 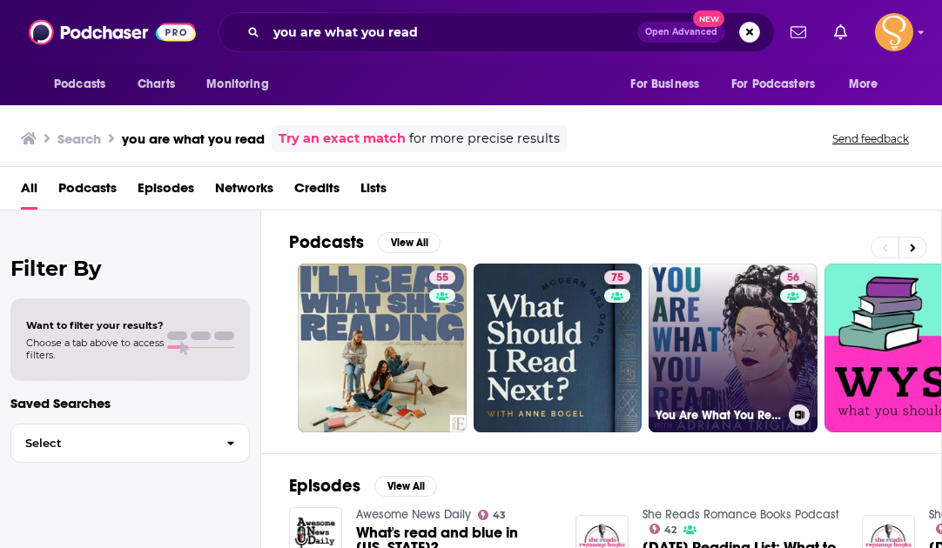 I want to click on span: Want to filter your results?, so click(x=95, y=325).